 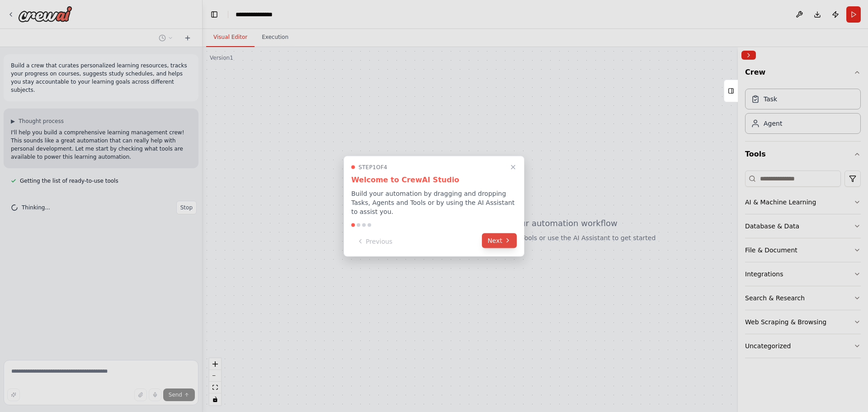 I want to click on button: Next, so click(x=499, y=241).